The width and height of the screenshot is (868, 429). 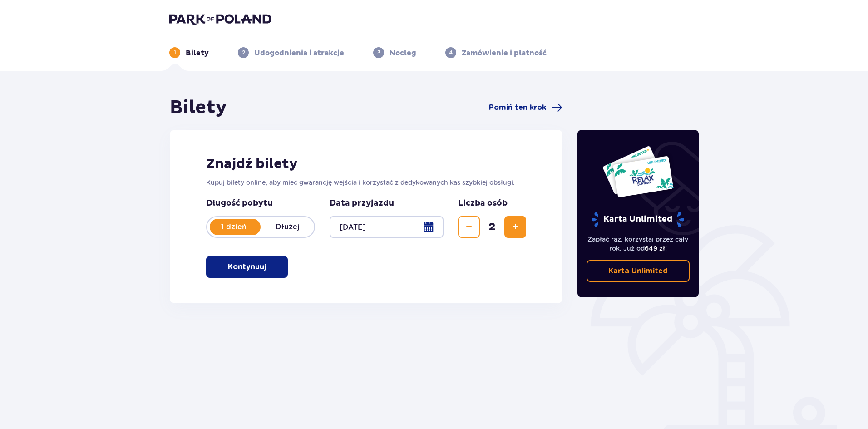 I want to click on div: 1Bilety, so click(x=189, y=52).